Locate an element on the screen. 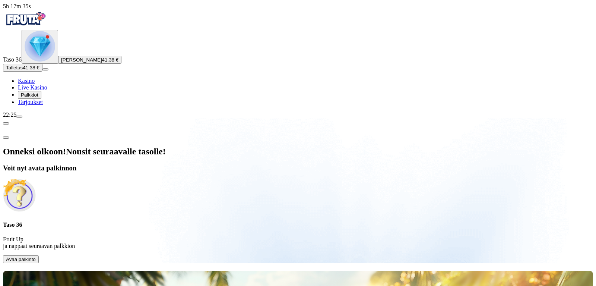 The width and height of the screenshot is (596, 286). span: Onneksi olkoon! is located at coordinates (34, 151).